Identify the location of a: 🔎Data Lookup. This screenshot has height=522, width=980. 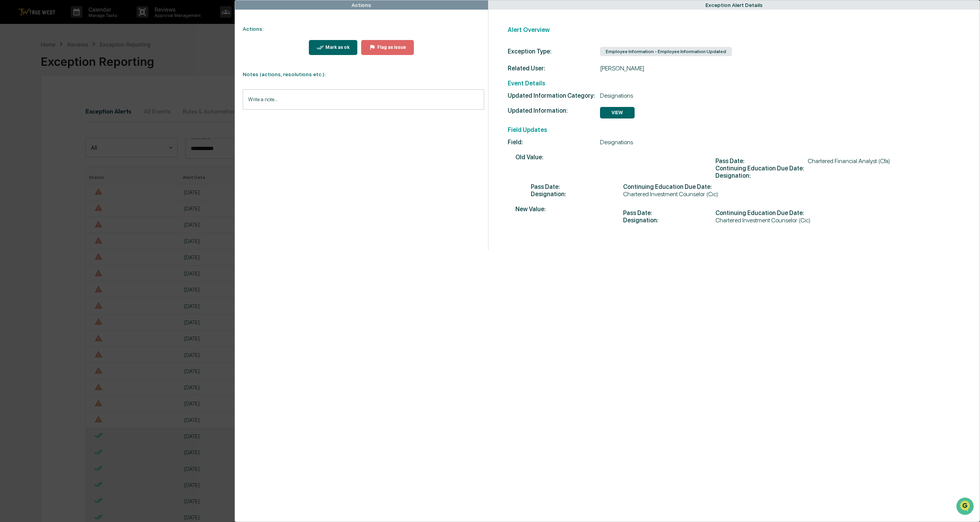
(28, 116).